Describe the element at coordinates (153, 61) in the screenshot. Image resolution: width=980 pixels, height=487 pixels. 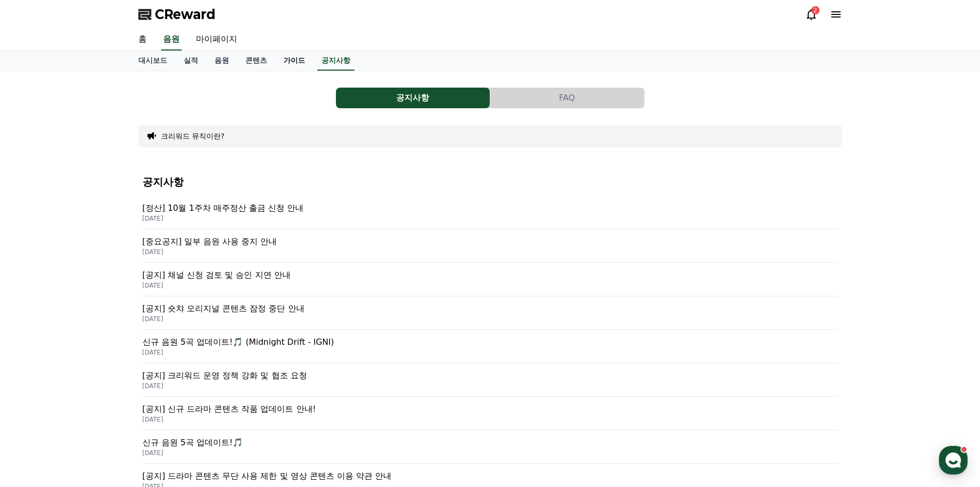
I see `a: 대시보드` at that location.